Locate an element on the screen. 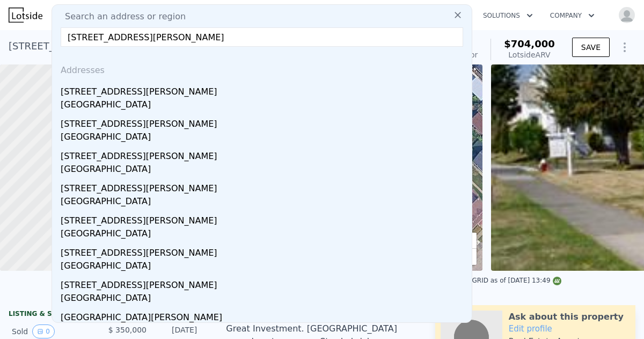  div: Addresses is located at coordinates (262, 68).